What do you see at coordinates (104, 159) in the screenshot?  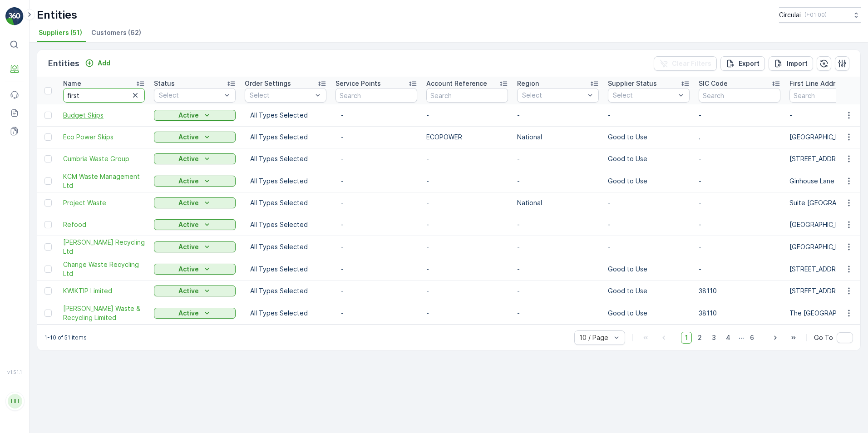 I see `a: Cumbria Waste Group` at bounding box center [104, 159].